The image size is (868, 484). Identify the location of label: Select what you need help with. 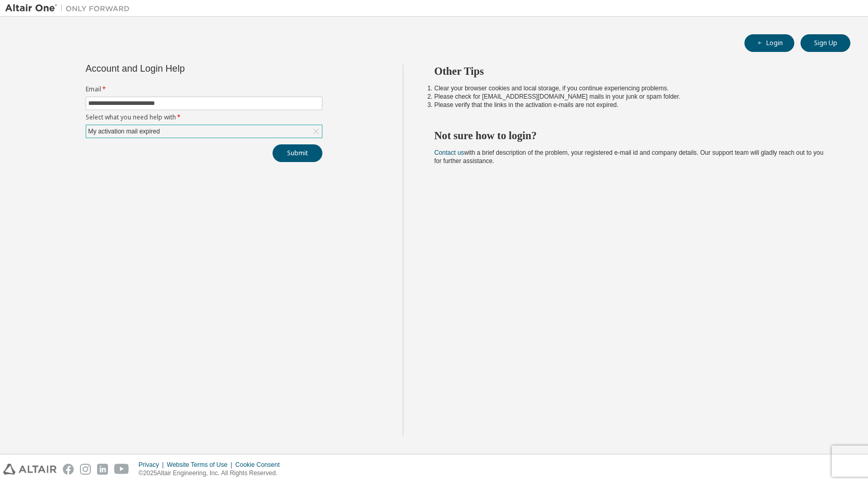
(204, 117).